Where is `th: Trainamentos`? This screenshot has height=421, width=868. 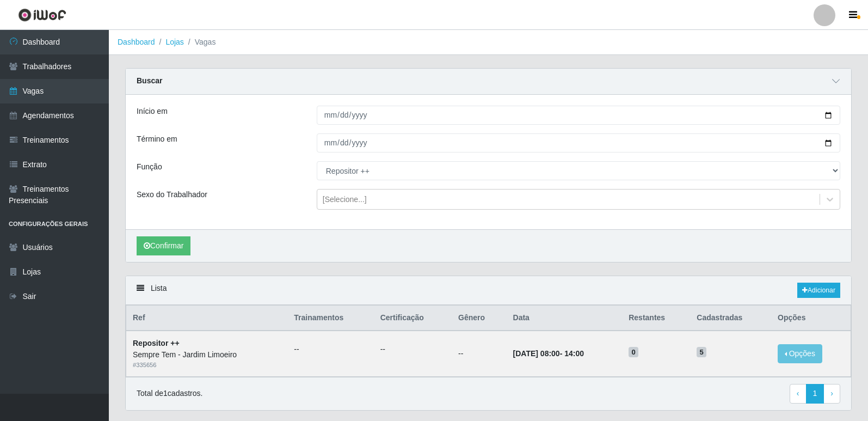
th: Trainamentos is located at coordinates (330, 318).